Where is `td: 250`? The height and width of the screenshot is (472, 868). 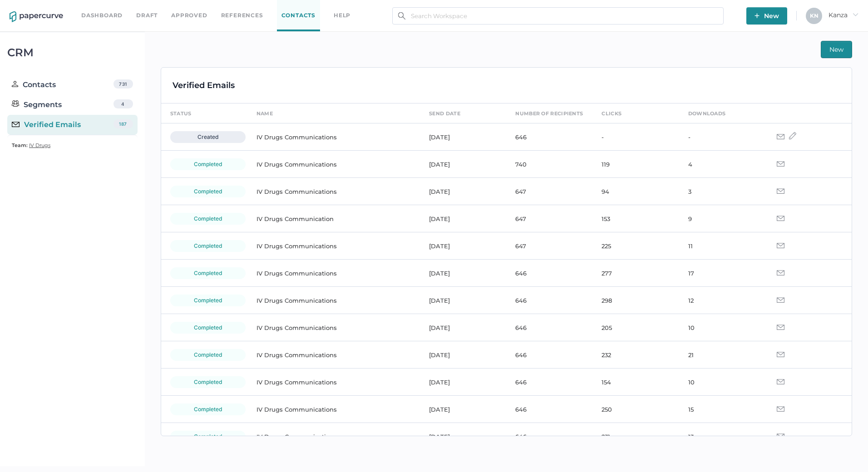 td: 250 is located at coordinates (636, 410).